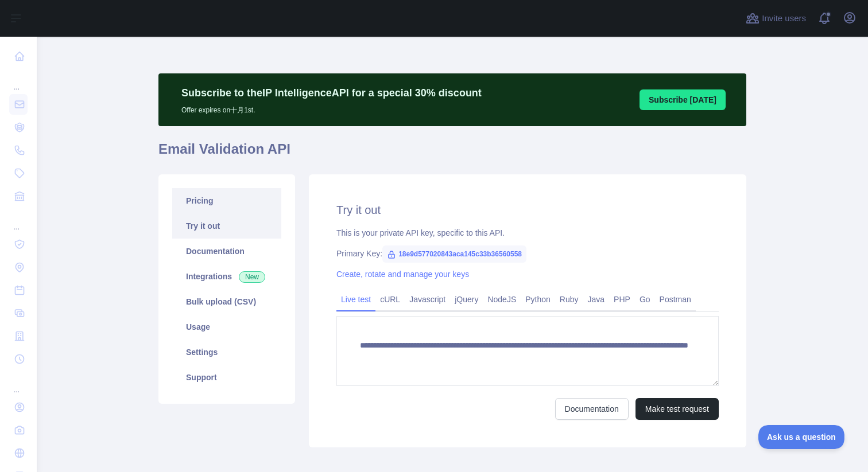 The width and height of the screenshot is (868, 472). What do you see at coordinates (569, 300) in the screenshot?
I see `a: Ruby` at bounding box center [569, 300].